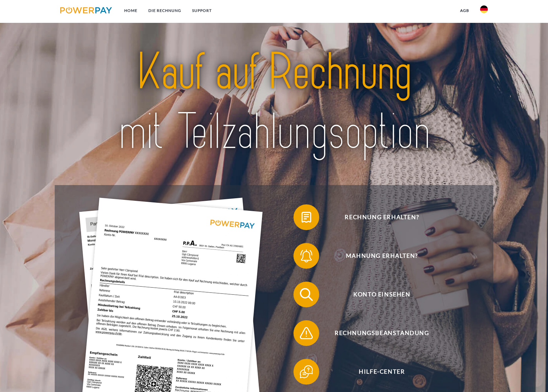 The image size is (548, 392). Describe the element at coordinates (382, 294) in the screenshot. I see `span: Konto einsehen` at that location.